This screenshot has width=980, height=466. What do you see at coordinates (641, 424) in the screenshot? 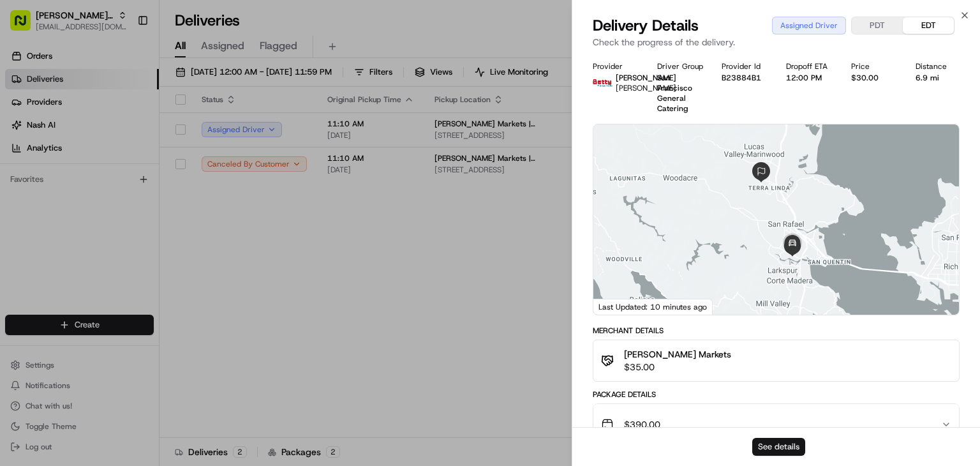
I see `span: $390.00` at bounding box center [641, 424].